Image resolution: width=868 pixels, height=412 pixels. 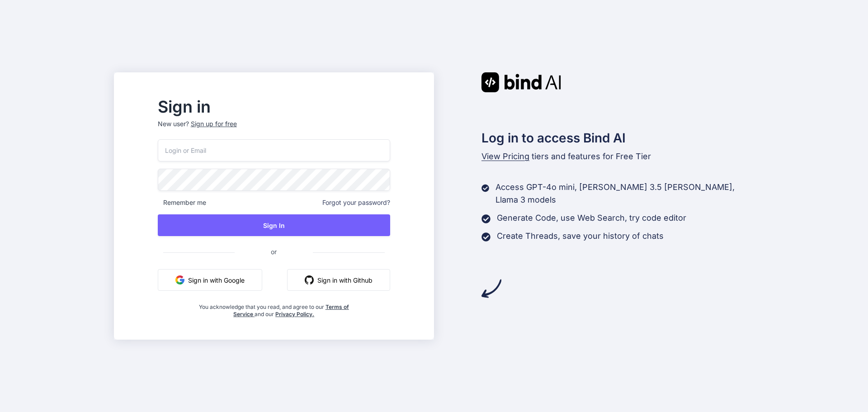 I want to click on button: Sign in with Github, so click(x=339, y=280).